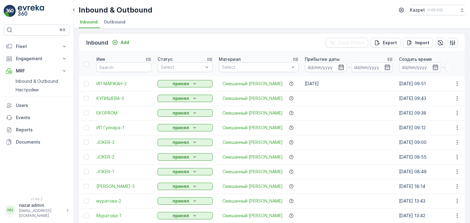 This screenshot has width=470, height=223. I want to click on span: муратова-2, so click(124, 201).